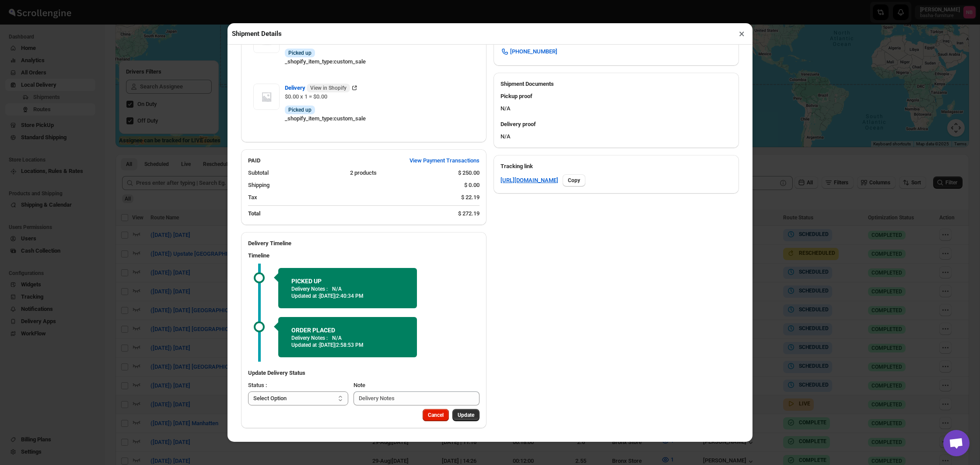 The height and width of the screenshot is (465, 980). What do you see at coordinates (616, 84) in the screenshot?
I see `h2: Shipment Documents` at bounding box center [616, 84].